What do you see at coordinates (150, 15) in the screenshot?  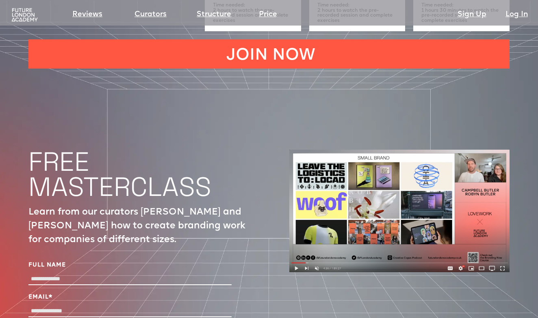 I see `a: Curators` at bounding box center [150, 15].